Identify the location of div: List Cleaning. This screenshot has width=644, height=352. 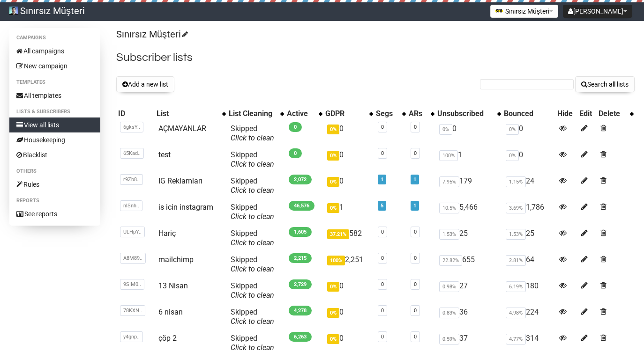
(252, 114).